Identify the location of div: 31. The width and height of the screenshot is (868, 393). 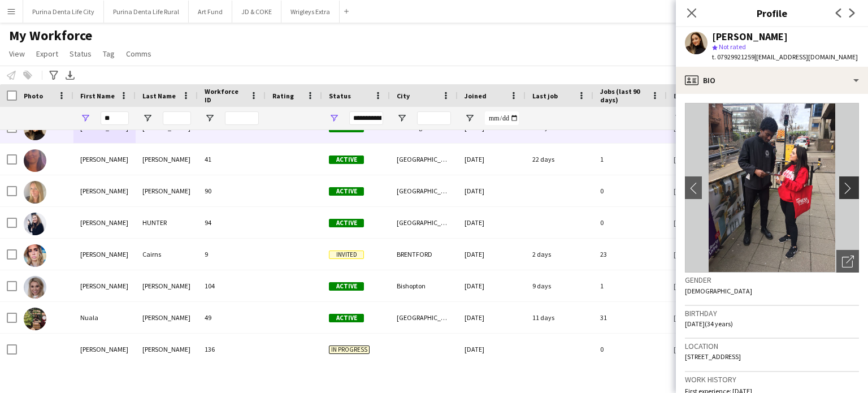
(630, 317).